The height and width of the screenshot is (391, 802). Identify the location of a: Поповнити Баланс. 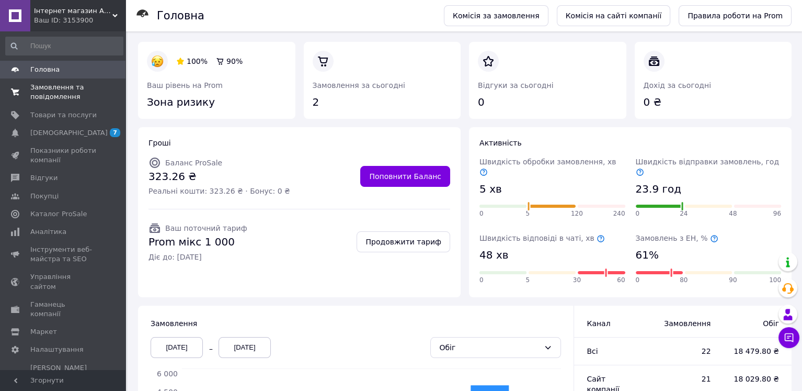
(405, 176).